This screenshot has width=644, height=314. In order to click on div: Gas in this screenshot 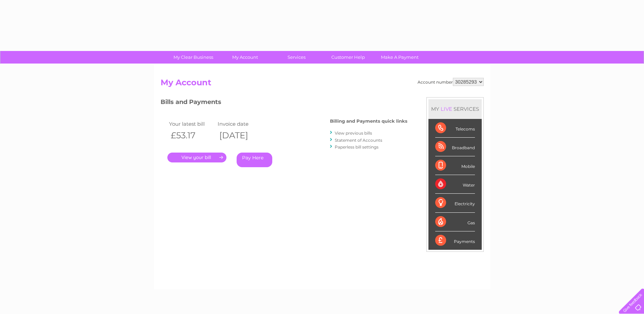, I will do `click(455, 222)`.